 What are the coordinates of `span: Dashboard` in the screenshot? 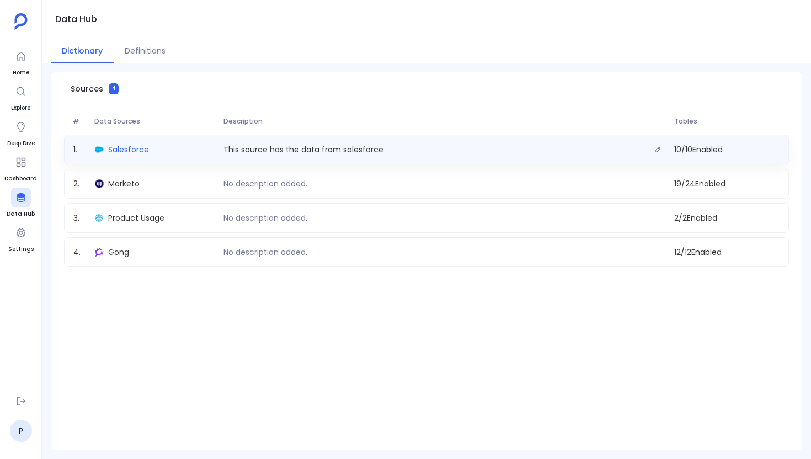 It's located at (20, 179).